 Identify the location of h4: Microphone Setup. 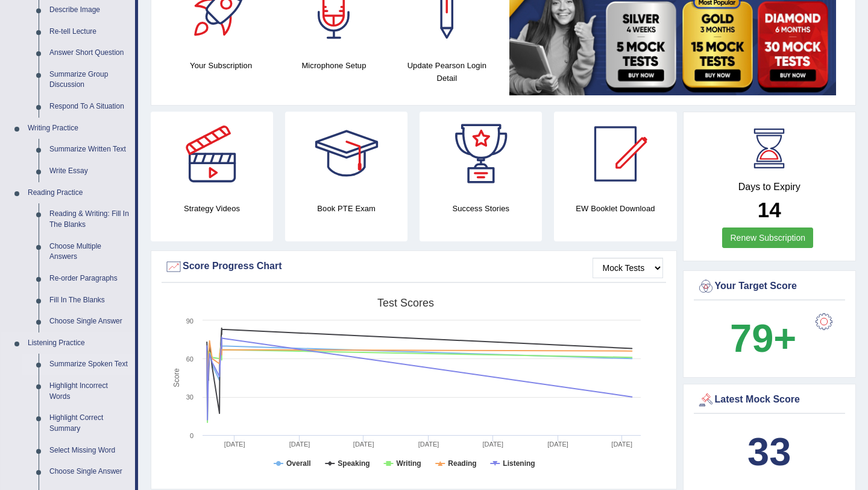
(333, 65).